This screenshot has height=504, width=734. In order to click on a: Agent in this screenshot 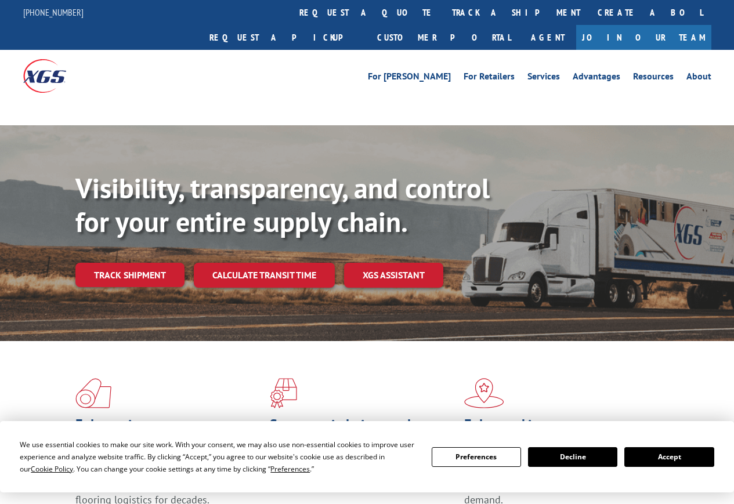, I will do `click(548, 37)`.